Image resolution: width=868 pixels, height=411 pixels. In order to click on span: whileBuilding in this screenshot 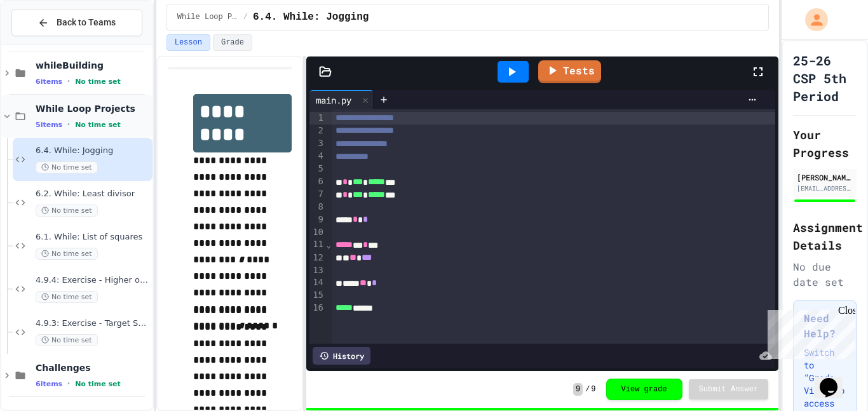, I will do `click(93, 65)`.